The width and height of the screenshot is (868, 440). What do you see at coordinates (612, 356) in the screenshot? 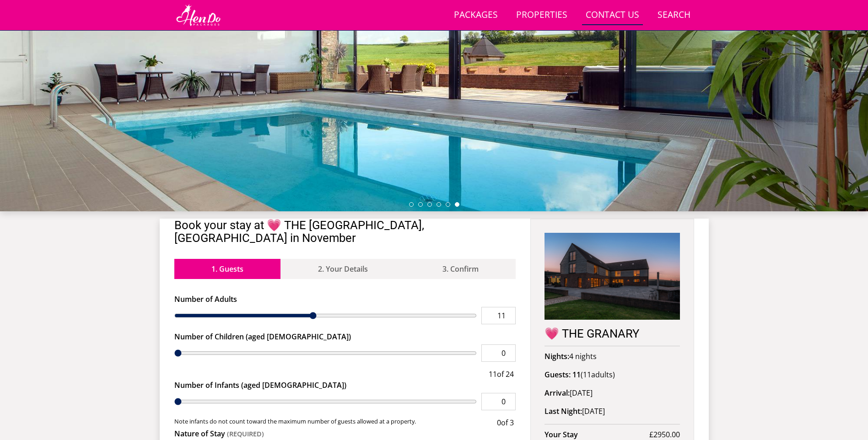
I see `p: 4 nights` at bounding box center [612, 356].